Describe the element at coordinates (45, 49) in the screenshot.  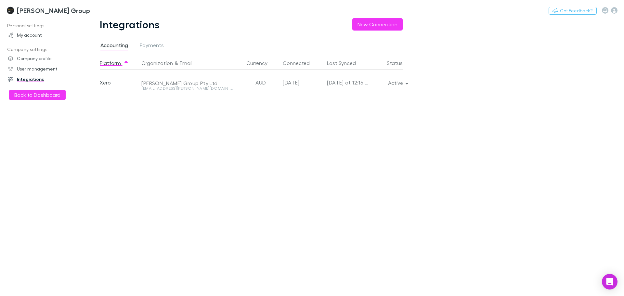
I see `p: Company settings` at that location.